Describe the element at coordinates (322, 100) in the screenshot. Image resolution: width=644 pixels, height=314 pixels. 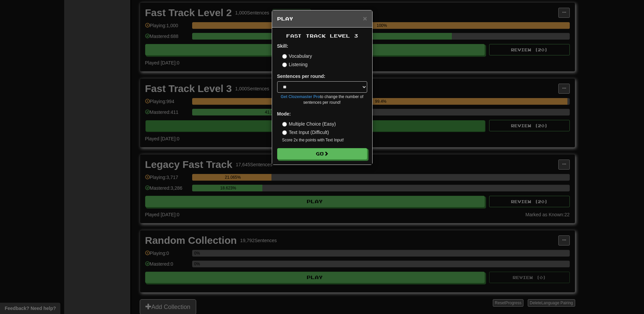
I see `small: to change the number of sentences per round!` at that location.